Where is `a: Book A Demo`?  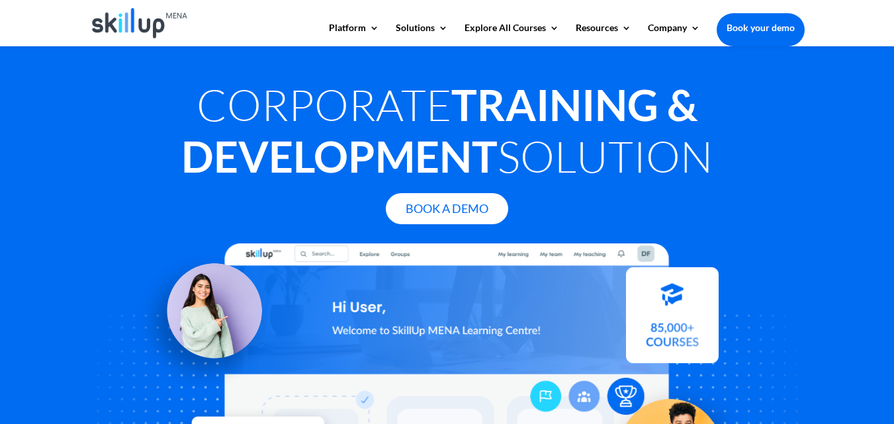
a: Book A Demo is located at coordinates (447, 208).